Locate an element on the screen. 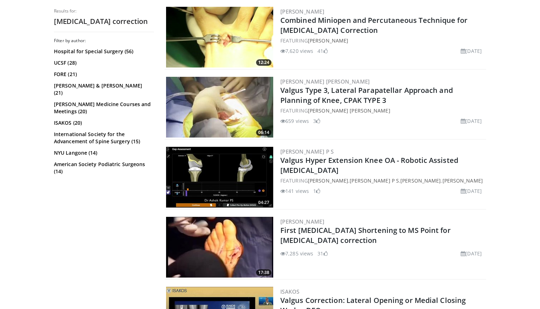  img: 2361a525-e71d-4d5b-a769-c1365c92593e.300x170_q85_crop-smart_upscale.jpg is located at coordinates (219, 177).